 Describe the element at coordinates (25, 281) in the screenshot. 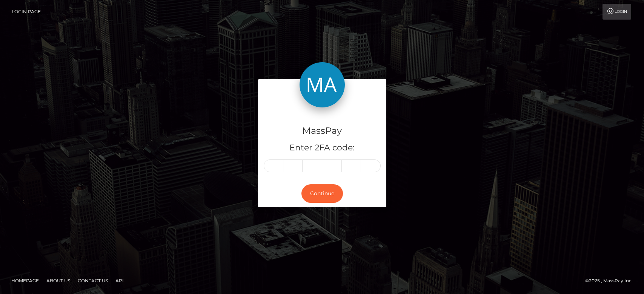

I see `a: Homepage` at that location.